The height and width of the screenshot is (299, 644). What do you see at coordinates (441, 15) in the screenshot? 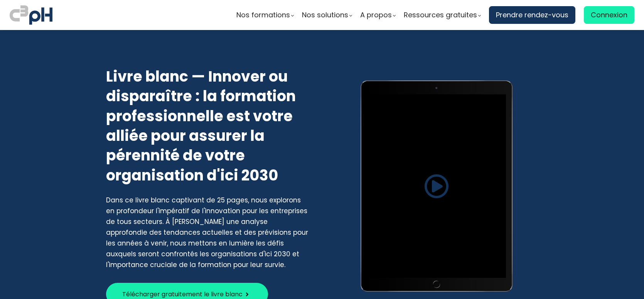
I see `span: Ressources gratuites` at bounding box center [441, 15].